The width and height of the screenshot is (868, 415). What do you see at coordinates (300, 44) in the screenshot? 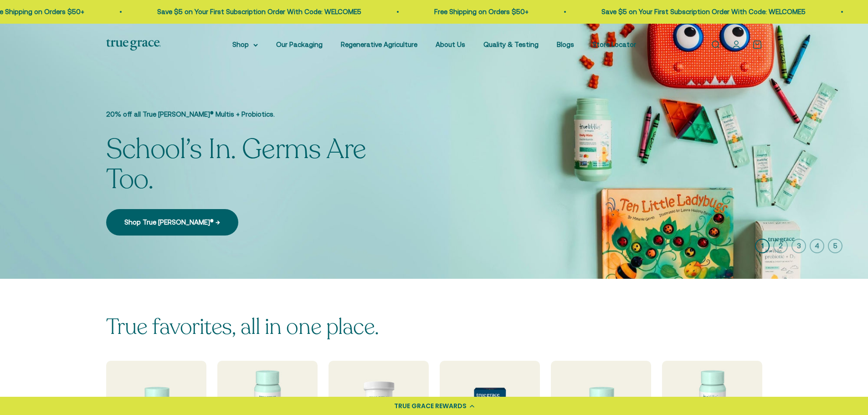
I see `a: Our Packaging` at bounding box center [300, 44].